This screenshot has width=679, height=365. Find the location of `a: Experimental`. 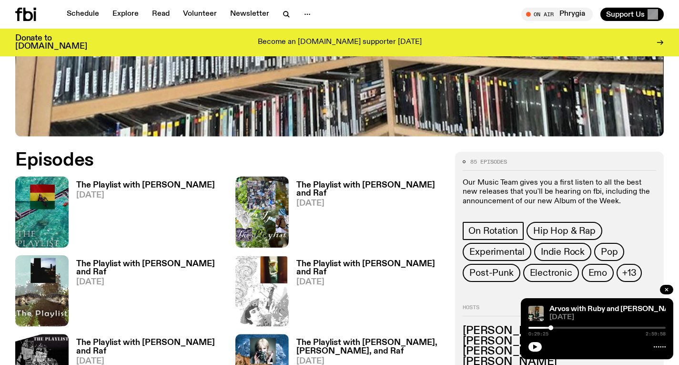

a: Experimental is located at coordinates (497, 252).